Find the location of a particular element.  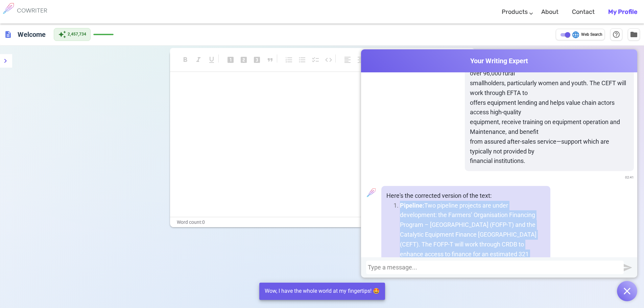

span: folder is located at coordinates (634, 34).